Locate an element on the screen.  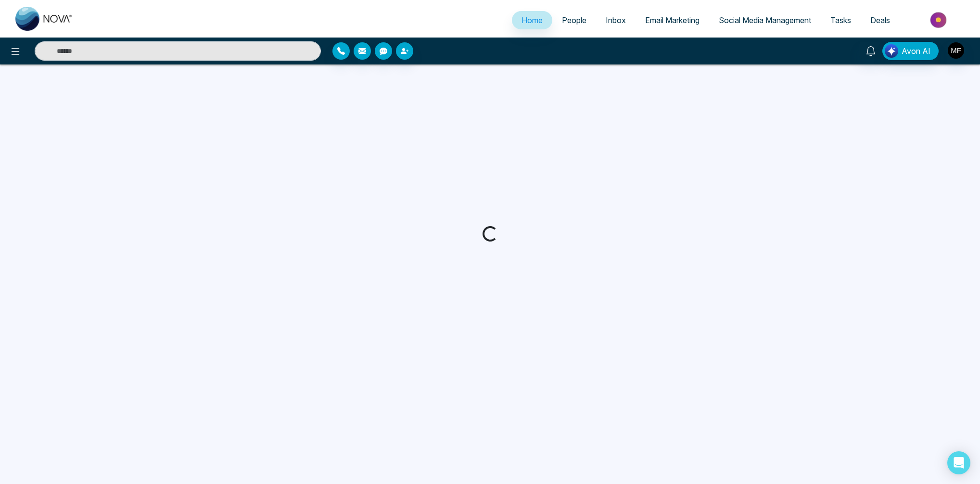
a: Email Marketing is located at coordinates (672, 20).